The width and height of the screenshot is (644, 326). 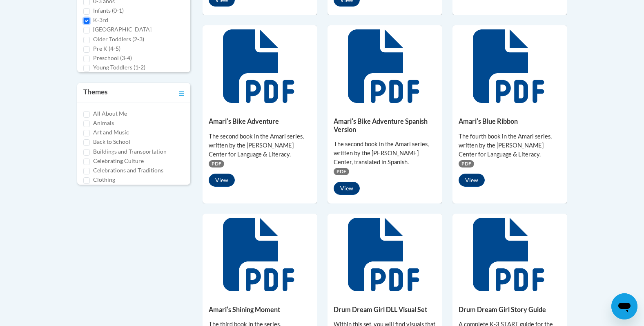 What do you see at coordinates (112, 142) in the screenshot?
I see `label: Back to School` at bounding box center [112, 142].